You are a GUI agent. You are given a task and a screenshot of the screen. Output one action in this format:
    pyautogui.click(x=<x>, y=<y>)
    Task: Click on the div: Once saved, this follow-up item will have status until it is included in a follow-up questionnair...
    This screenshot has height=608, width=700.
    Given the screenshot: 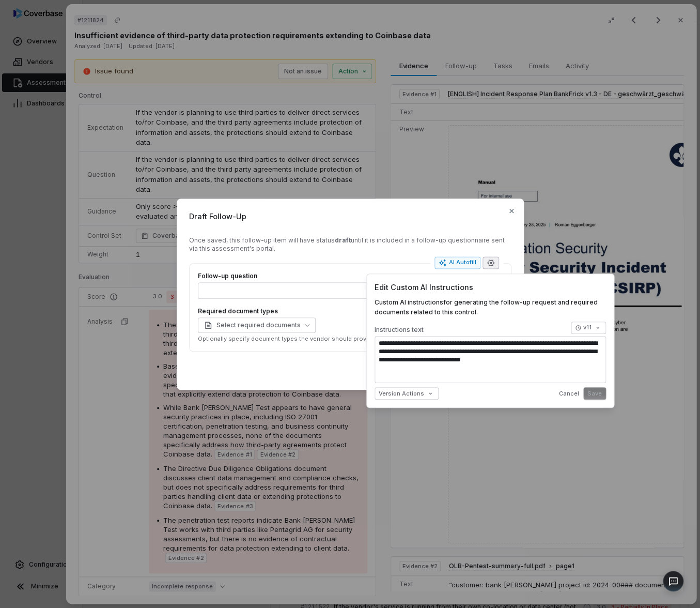 What is the action you would take?
    pyautogui.click(x=351, y=245)
    